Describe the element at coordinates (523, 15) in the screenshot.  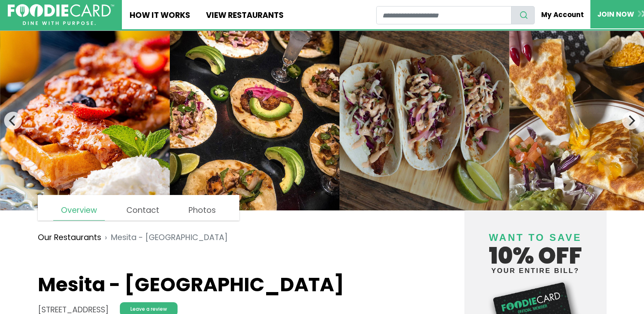
I see `button: search` at that location.